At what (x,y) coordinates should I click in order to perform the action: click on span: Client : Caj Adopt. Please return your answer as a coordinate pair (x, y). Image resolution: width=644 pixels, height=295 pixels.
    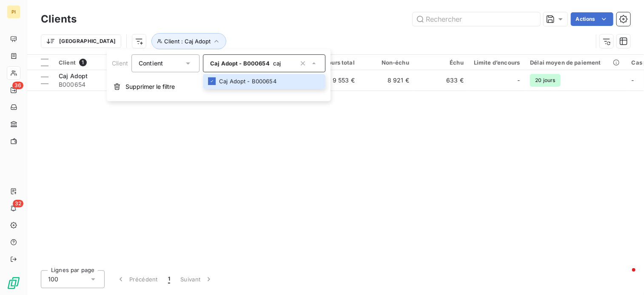
    Looking at the image, I should click on (187, 41).